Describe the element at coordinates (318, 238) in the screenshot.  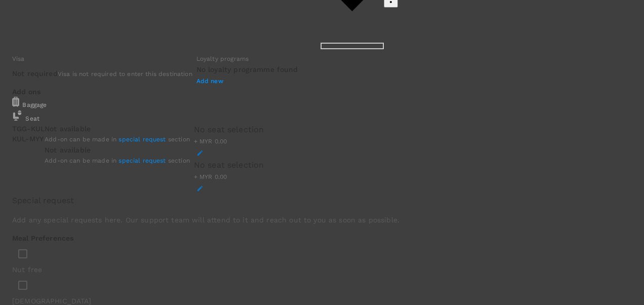
I see `p: Meal Preferences` at that location.